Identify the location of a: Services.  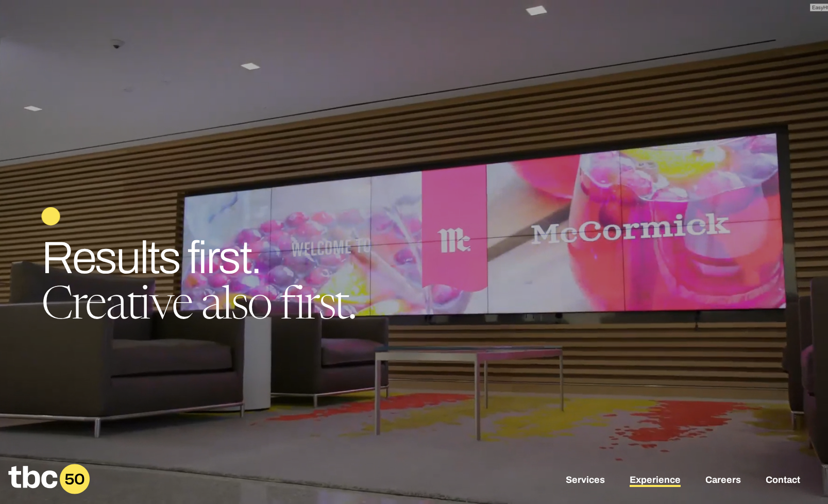
(585, 480).